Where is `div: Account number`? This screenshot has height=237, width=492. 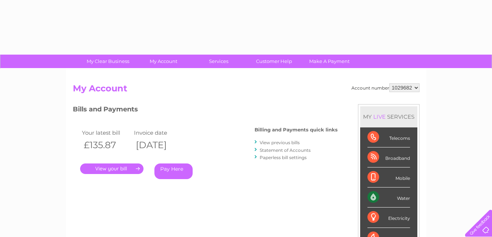
div: Account number is located at coordinates (386, 88).